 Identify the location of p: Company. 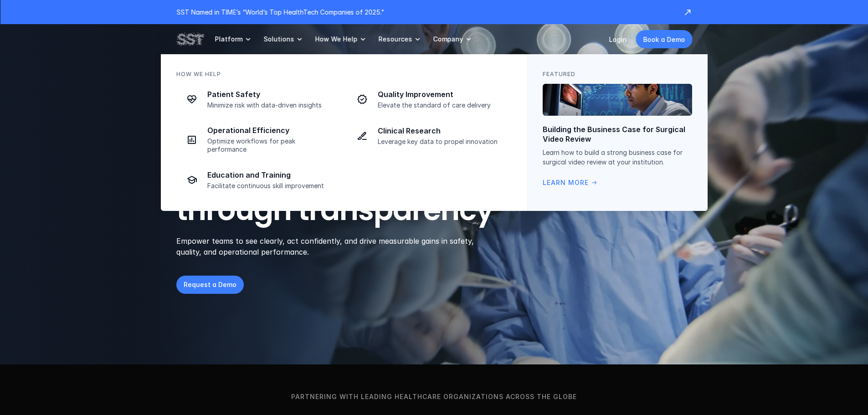
(448, 40).